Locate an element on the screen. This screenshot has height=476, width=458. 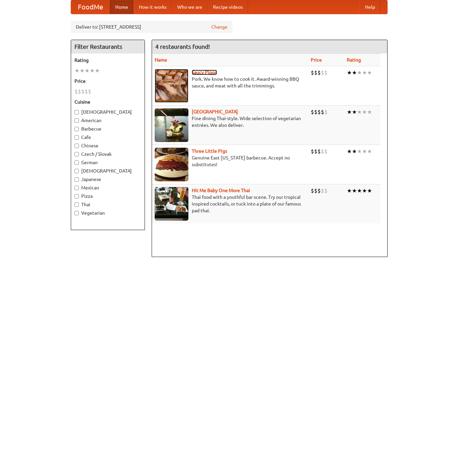
a: Hit Me Baby One More Thai is located at coordinates (221, 190).